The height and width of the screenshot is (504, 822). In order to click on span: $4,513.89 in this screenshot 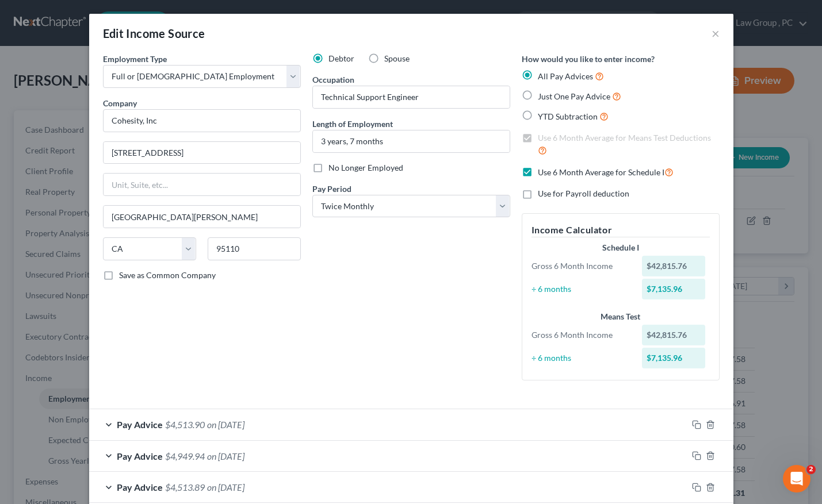, I will do `click(184, 487)`.